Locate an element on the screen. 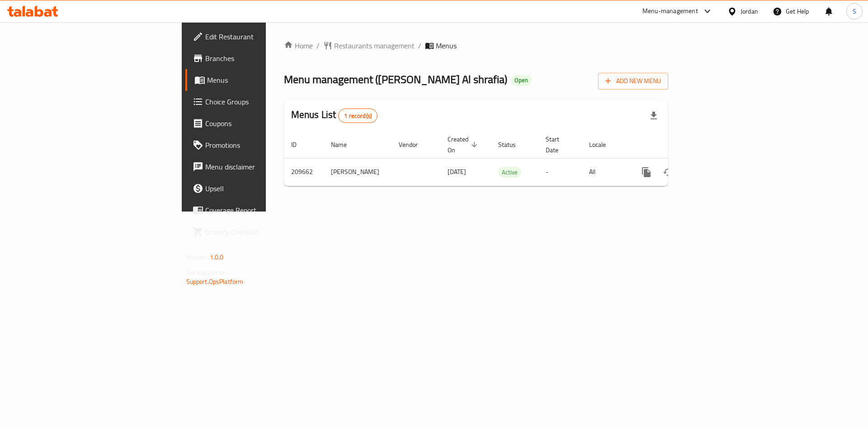 This screenshot has width=868, height=428. span: Upsell is located at coordinates (262, 189).